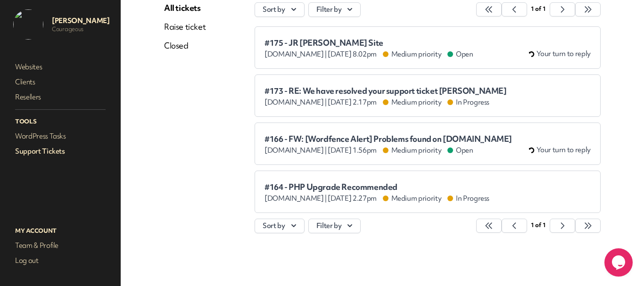 The width and height of the screenshot is (644, 286). I want to click on a: Support Tickets, so click(60, 151).